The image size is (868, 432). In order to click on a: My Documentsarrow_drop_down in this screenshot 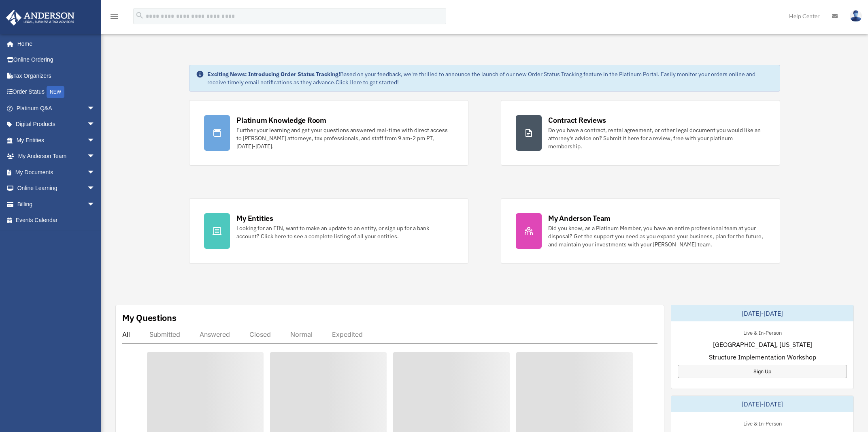, I will do `click(56, 172)`.